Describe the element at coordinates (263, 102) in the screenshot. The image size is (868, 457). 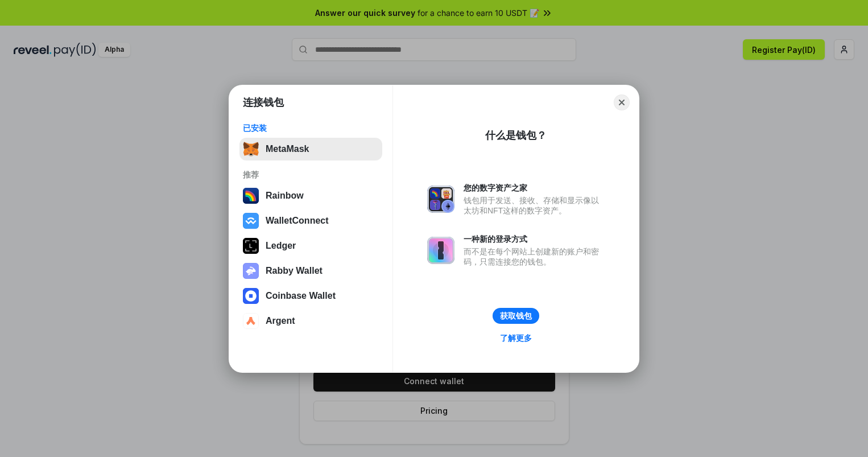
I see `h1: 连接钱包` at that location.